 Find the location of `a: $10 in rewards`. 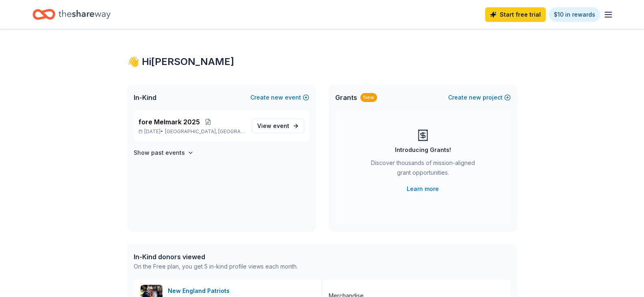

a: $10 in rewards is located at coordinates (575, 15).